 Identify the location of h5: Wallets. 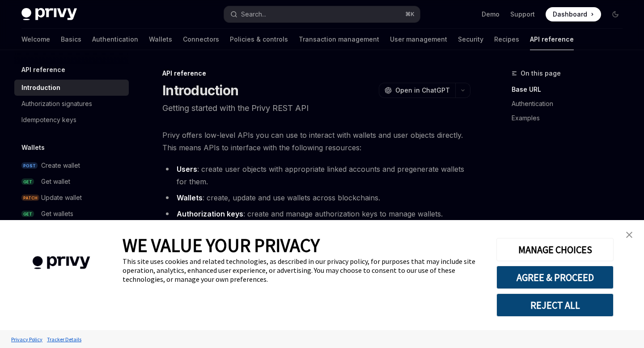
(33, 148).